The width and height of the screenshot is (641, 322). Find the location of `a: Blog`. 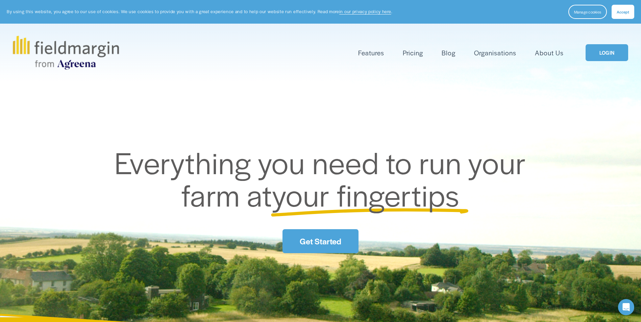

a: Blog is located at coordinates (448, 53).